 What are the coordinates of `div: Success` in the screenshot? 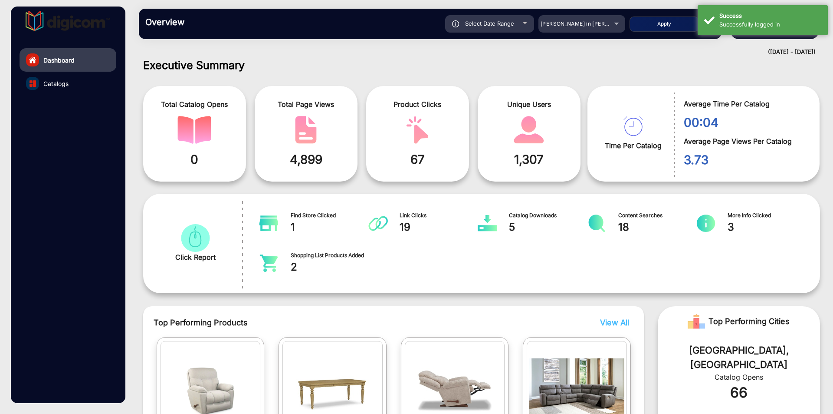 It's located at (771, 16).